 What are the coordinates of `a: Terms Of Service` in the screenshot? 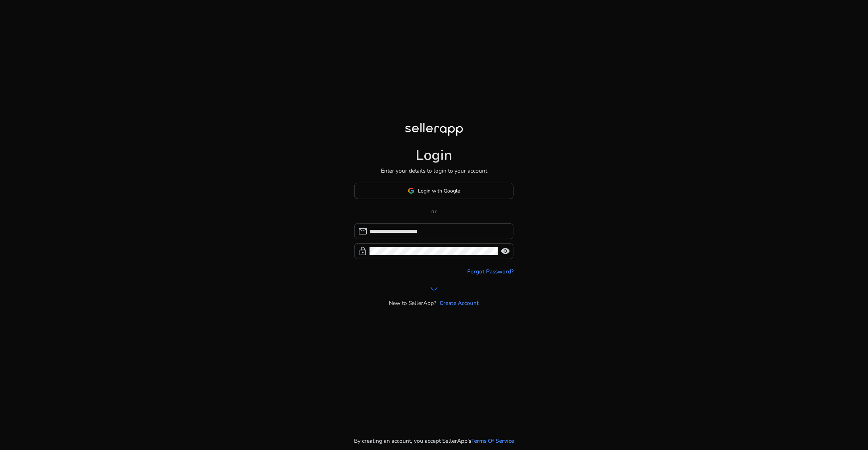 It's located at (492, 441).